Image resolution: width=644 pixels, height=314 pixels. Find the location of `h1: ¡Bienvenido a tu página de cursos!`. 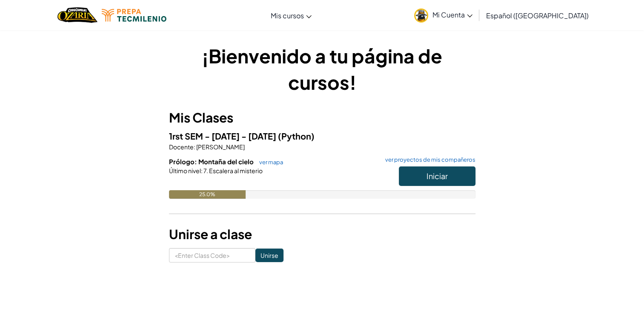

h1: ¡Bienvenido a tu página de cursos! is located at coordinates (322, 69).